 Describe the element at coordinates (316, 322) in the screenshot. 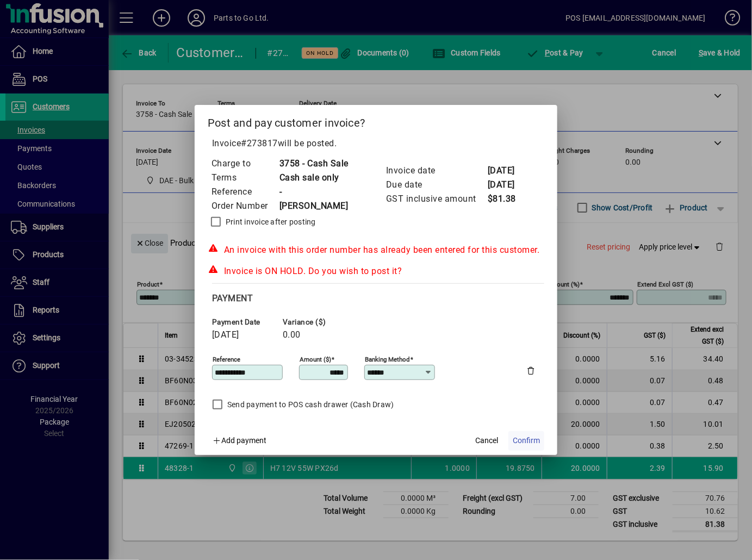

I see `span: Variance ($)` at that location.